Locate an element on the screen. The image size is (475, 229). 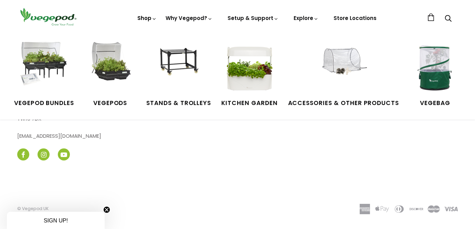
img: Accessories & Other Products is located at coordinates (343, 68).